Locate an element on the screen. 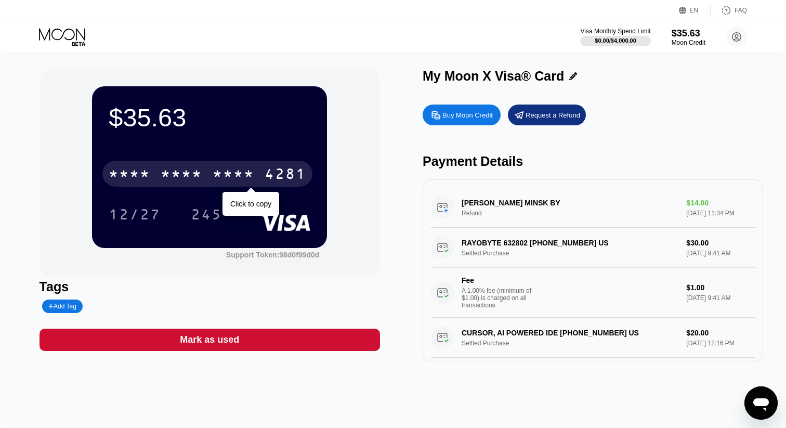 Image resolution: width=786 pixels, height=428 pixels. div: My Moon X Visa® Card is located at coordinates (493, 76).